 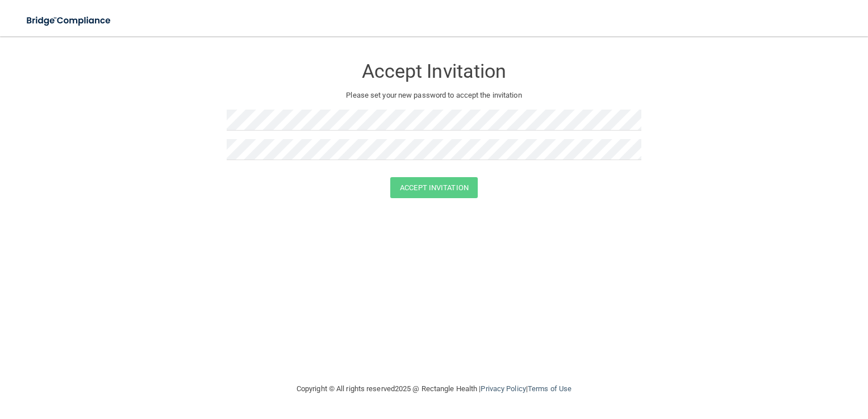 I want to click on div: Copyright © All rights reserved 2025 @ Rectangle Health | |, so click(x=434, y=389).